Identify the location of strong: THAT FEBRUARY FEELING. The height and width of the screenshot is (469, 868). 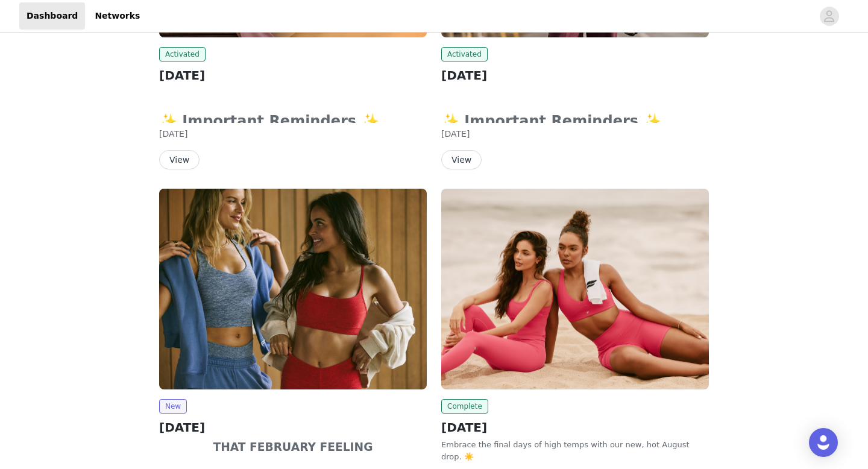
(293, 447).